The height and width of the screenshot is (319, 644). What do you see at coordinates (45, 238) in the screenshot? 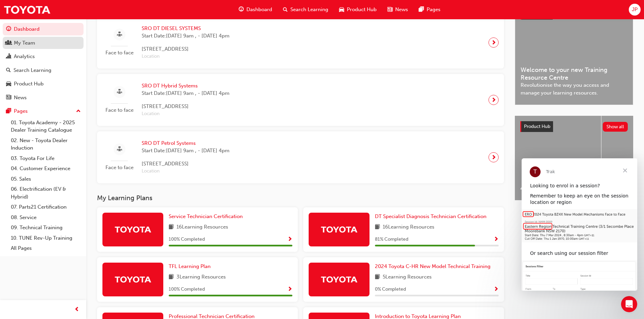
I see `a: 10. TUNE Rev-Up Training` at bounding box center [45, 238].